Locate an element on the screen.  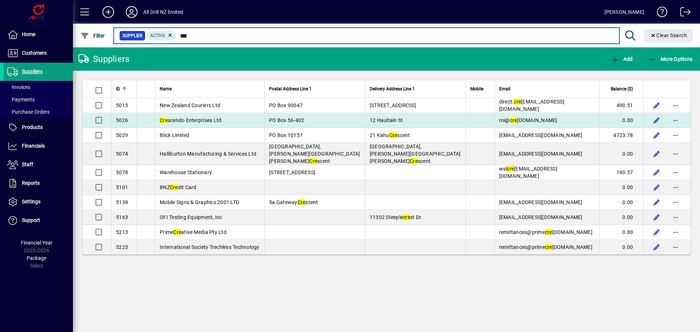
span: 5225 is located at coordinates (122, 247).